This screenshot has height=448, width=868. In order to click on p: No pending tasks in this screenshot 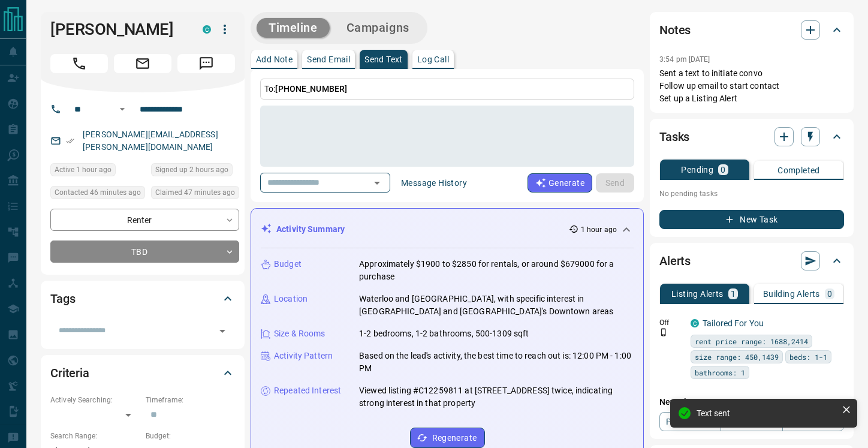, I will do `click(752, 194)`.